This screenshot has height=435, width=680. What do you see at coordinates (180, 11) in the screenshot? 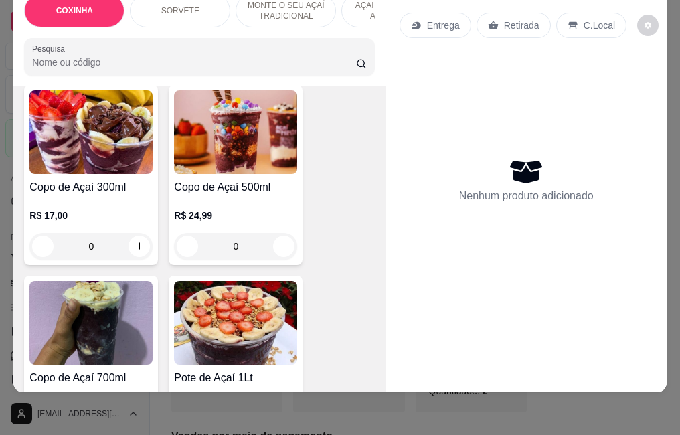
I see `p: SORVETE` at bounding box center [180, 11].